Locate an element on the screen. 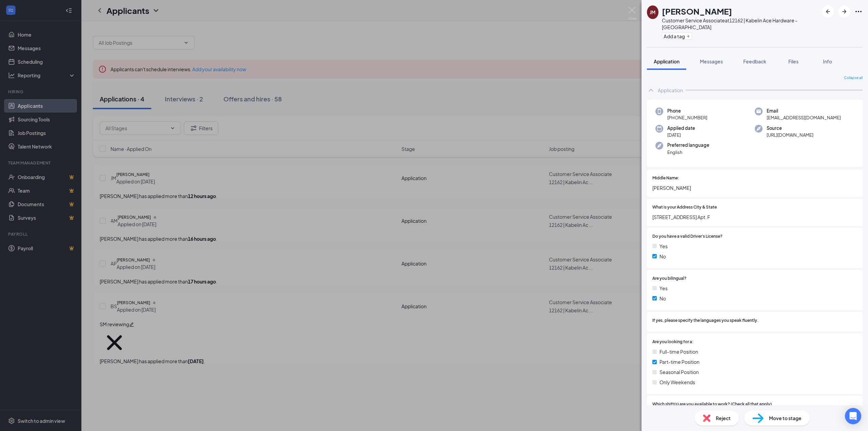 Image resolution: width=868 pixels, height=431 pixels. span: Collapse all is located at coordinates (853, 78).